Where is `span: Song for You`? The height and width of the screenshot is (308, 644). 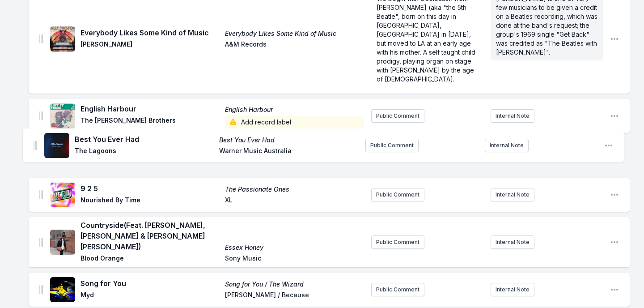
span: Song for You is located at coordinates (150, 283).